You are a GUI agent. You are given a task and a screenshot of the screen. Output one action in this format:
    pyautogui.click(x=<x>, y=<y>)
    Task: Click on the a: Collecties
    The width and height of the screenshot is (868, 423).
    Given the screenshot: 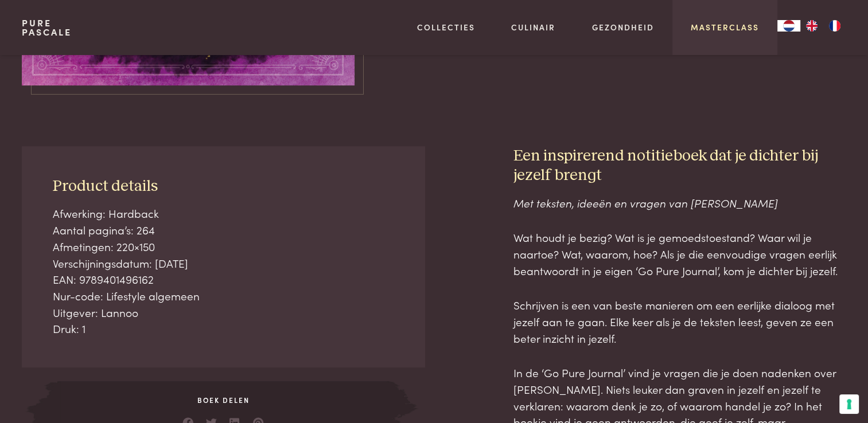 What is the action you would take?
    pyautogui.click(x=446, y=27)
    